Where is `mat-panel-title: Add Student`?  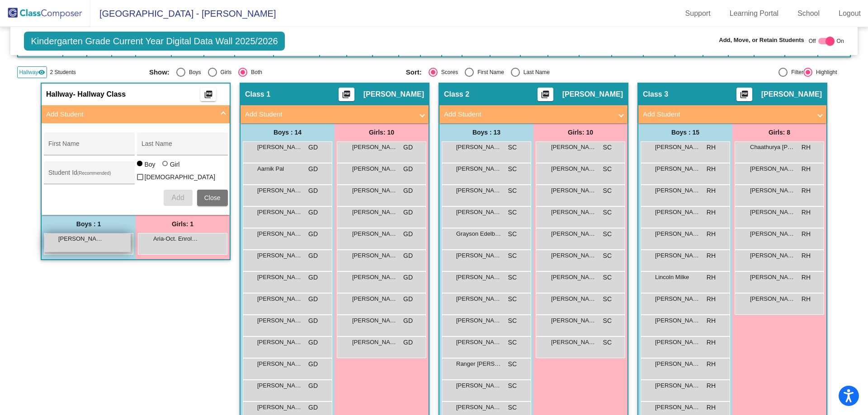 mat-panel-title: Add Student is located at coordinates (329, 114).